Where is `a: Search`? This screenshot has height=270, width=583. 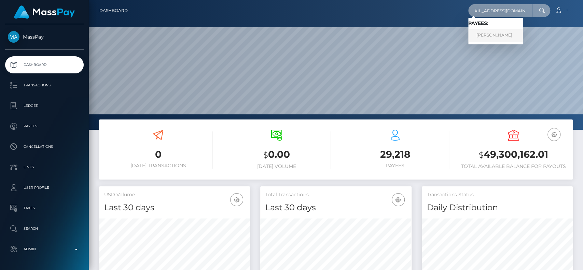 a: Search is located at coordinates (44, 229).